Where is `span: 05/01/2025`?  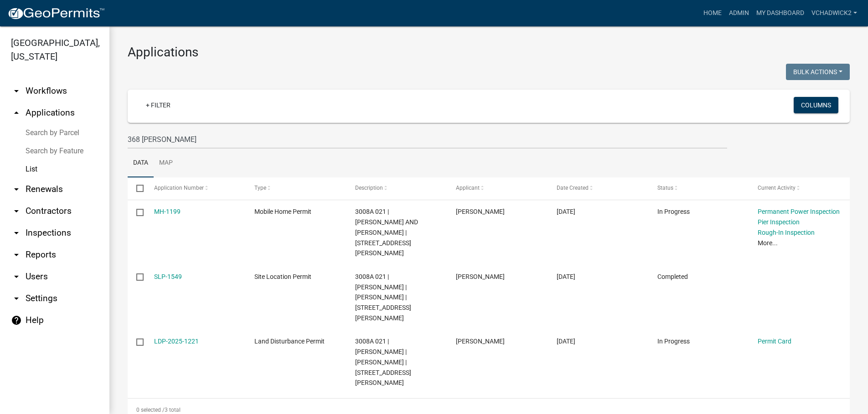
span: 05/01/2025 is located at coordinates (566, 342).